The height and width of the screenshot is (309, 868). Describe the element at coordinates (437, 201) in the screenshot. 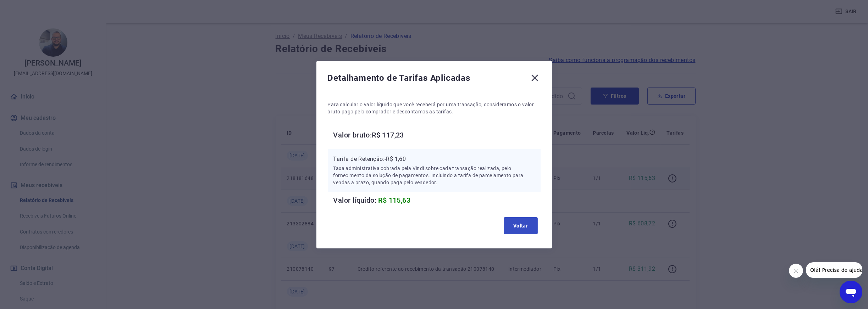

I see `h6: Valor líquido:` at that location.